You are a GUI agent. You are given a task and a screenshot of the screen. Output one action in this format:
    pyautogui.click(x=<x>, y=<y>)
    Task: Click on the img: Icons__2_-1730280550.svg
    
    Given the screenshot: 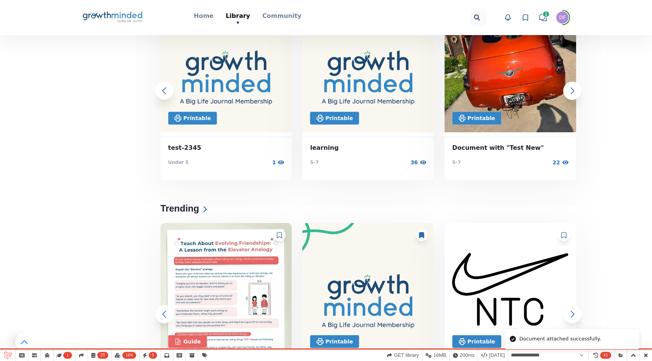 What is the action you would take?
    pyautogui.click(x=178, y=342)
    